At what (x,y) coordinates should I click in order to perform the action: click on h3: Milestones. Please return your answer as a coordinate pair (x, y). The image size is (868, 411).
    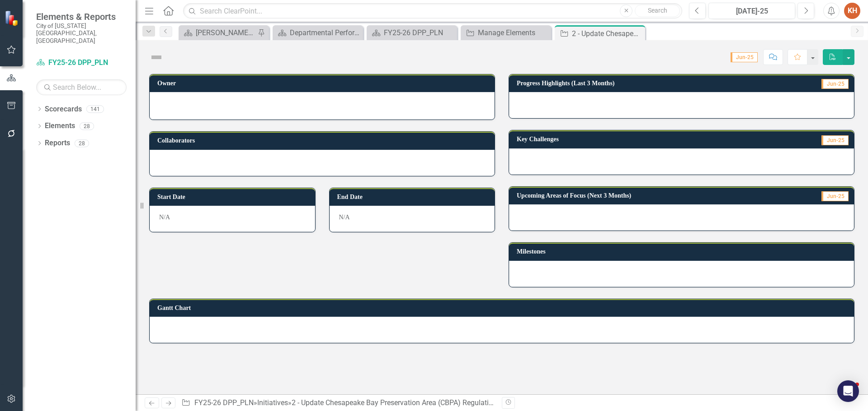
    Looking at the image, I should click on (683, 252).